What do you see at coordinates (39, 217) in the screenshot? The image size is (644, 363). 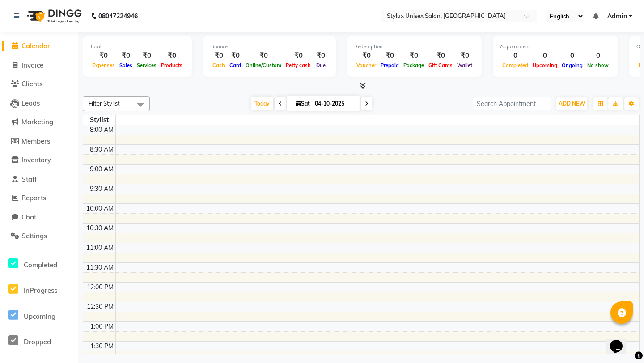 I see `a: Chat` at bounding box center [39, 217].